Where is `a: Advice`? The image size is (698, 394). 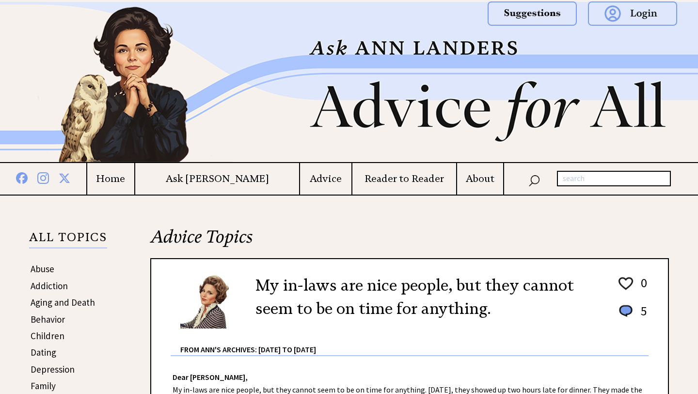
a: Advice is located at coordinates (326, 178).